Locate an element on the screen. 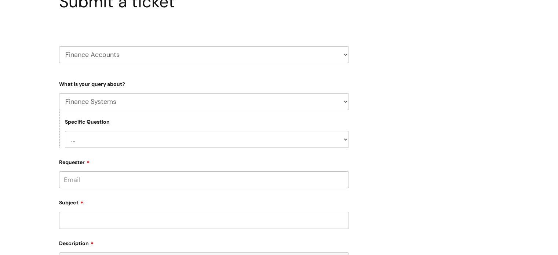 The image size is (558, 255). label: Requester is located at coordinates (204, 161).